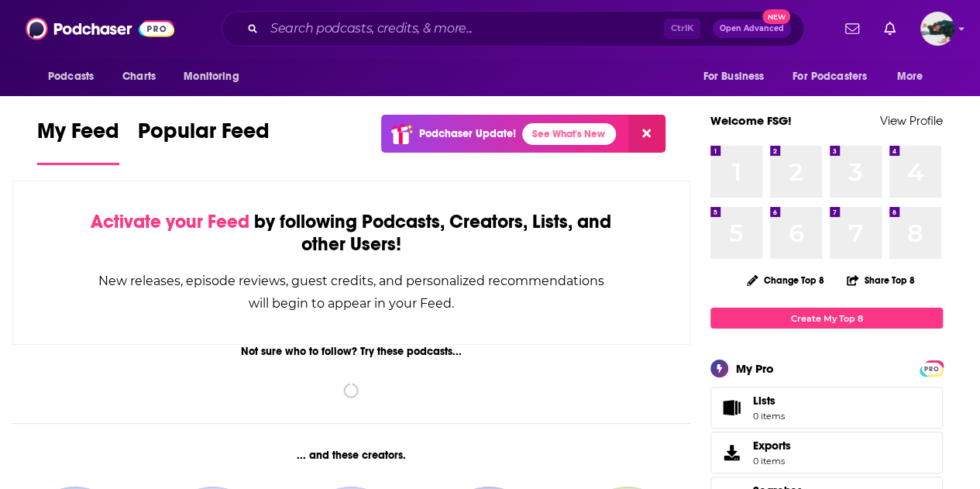  What do you see at coordinates (139, 76) in the screenshot?
I see `span: Charts` at bounding box center [139, 76].